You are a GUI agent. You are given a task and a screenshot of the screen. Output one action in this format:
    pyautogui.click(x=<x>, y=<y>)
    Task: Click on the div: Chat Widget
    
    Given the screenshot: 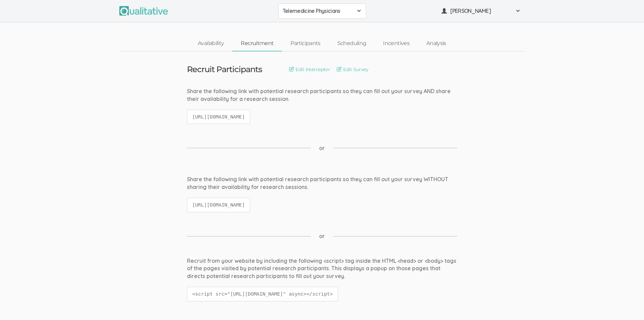 What is the action you would take?
    pyautogui.click(x=627, y=303)
    